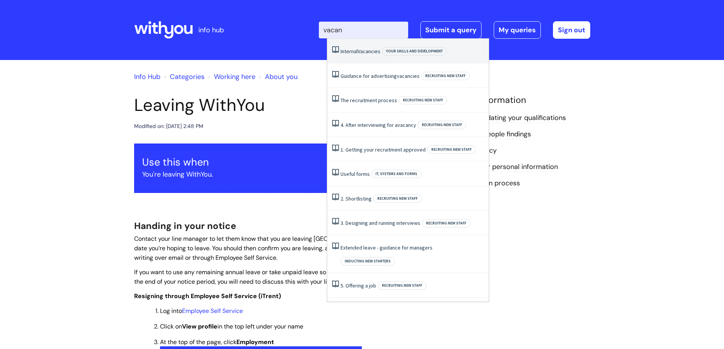 Image resolution: width=724 pixels, height=349 pixels. Describe the element at coordinates (231, 326) in the screenshot. I see `span: Click on in the top left under your name` at that location.